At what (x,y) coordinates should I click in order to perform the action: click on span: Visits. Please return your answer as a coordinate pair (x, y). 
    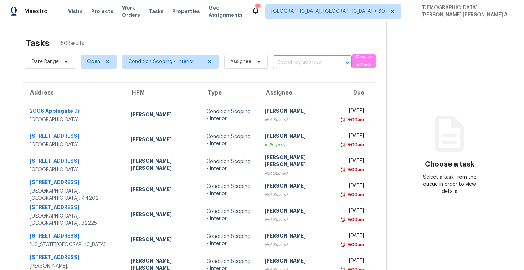
    Looking at the image, I should click on (75, 11).